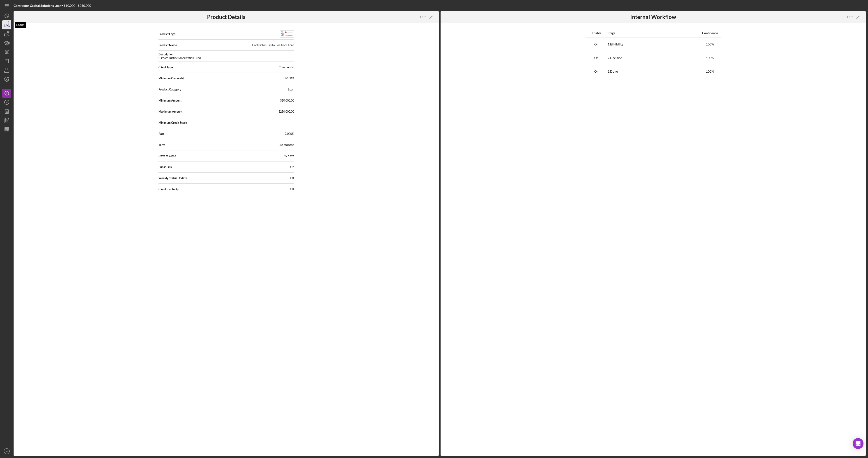 The height and width of the screenshot is (458, 868). Describe the element at coordinates (710, 33) in the screenshot. I see `th: Confidence` at that location.